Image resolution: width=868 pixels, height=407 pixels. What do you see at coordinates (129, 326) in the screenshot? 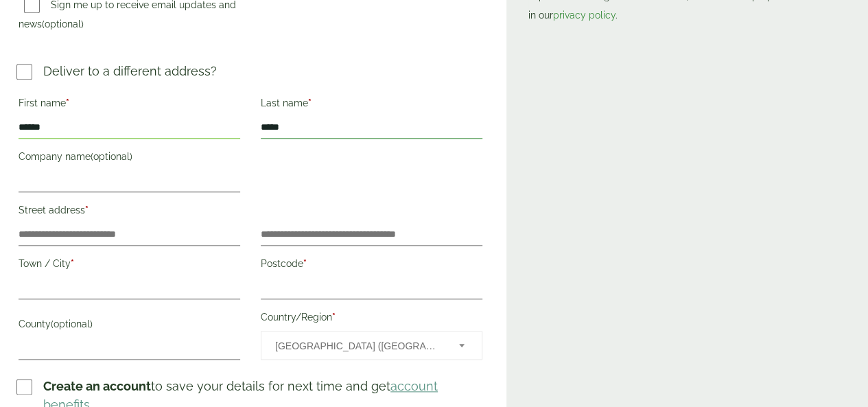
I see `label: County` at bounding box center [129, 326].